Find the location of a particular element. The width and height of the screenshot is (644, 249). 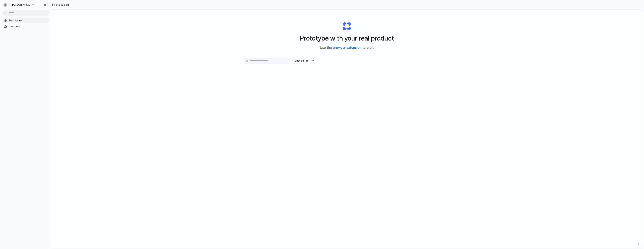

button: Last edited is located at coordinates (304, 61).